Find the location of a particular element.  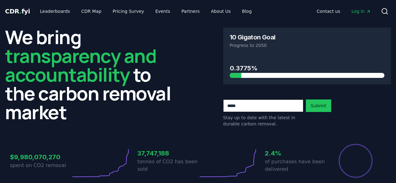

h3: 37,747,188 is located at coordinates (168, 153).